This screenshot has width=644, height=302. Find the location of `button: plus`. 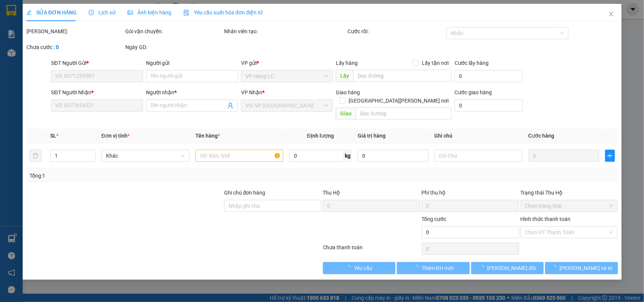

button: plus is located at coordinates (610, 156).